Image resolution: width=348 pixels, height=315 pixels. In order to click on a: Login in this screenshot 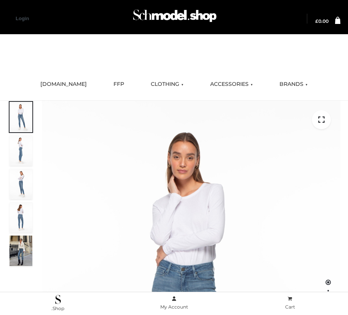, I will do `click(22, 18)`.